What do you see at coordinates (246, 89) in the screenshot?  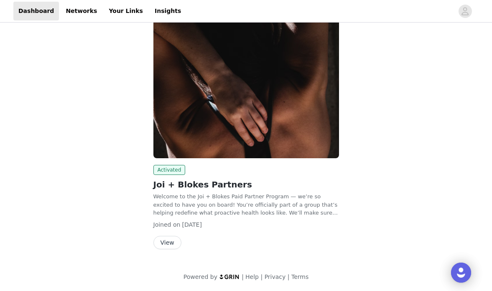 I see `img: Joi + Blokes` at bounding box center [246, 89].